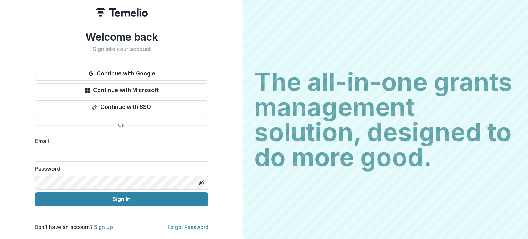 The image size is (528, 239). Describe the element at coordinates (119, 141) in the screenshot. I see `label: Email` at that location.